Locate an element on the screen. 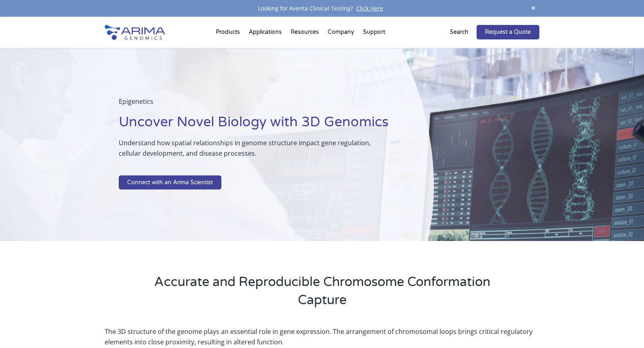 This screenshot has width=644, height=348. a: Click Here is located at coordinates (370, 8).